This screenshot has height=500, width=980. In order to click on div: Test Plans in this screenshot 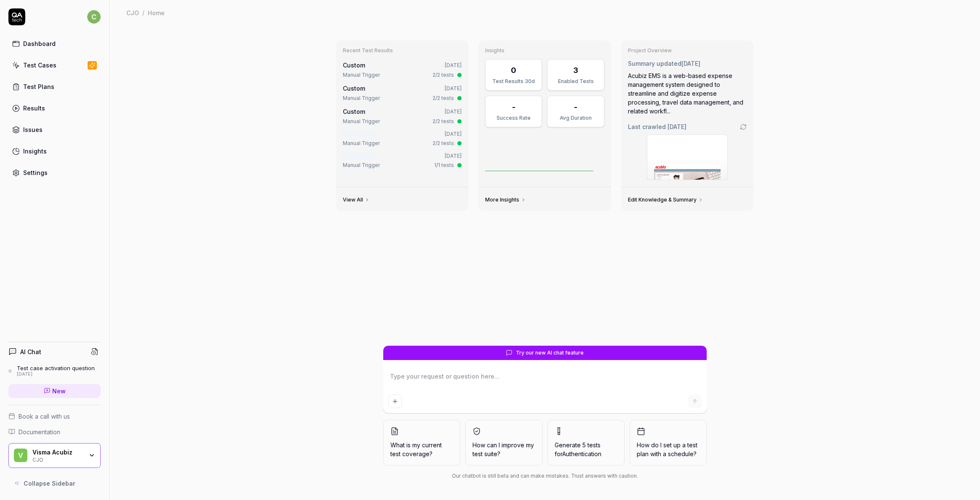, I will do `click(39, 86)`.